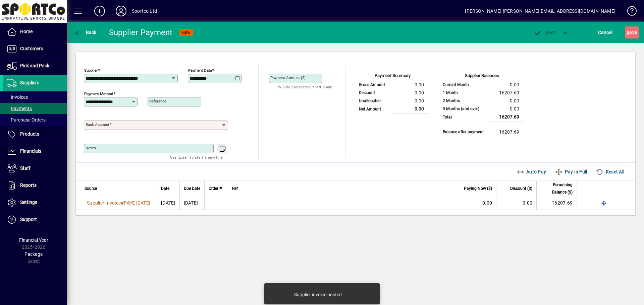 This screenshot has height=305, width=644. What do you see at coordinates (463, 109) in the screenshot?
I see `td: 3 Months (and over)` at bounding box center [463, 109].